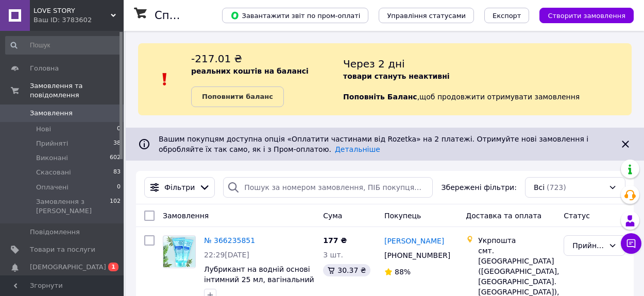  Describe the element at coordinates (631, 243) in the screenshot. I see `button: Чат з покупцем` at that location.